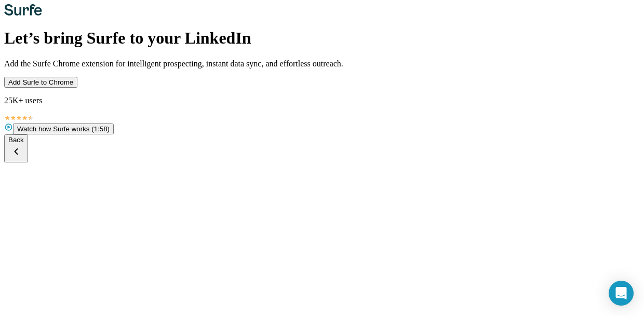 This screenshot has width=644, height=316. I want to click on div: Open Intercom Messenger, so click(621, 293).